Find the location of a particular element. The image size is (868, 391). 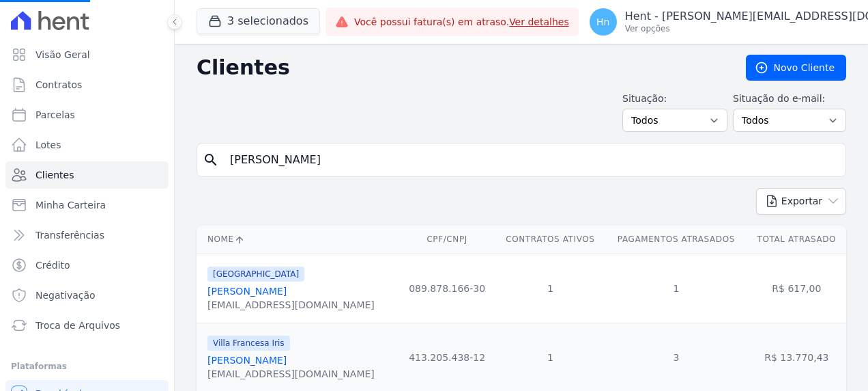

a: Crédito is located at coordinates (87, 265).